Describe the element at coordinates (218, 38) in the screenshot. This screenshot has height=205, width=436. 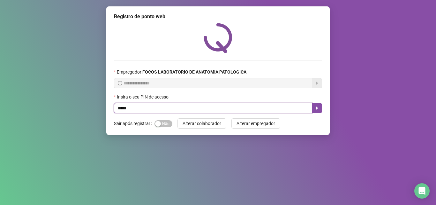
I see `img: QRPoint` at that location.